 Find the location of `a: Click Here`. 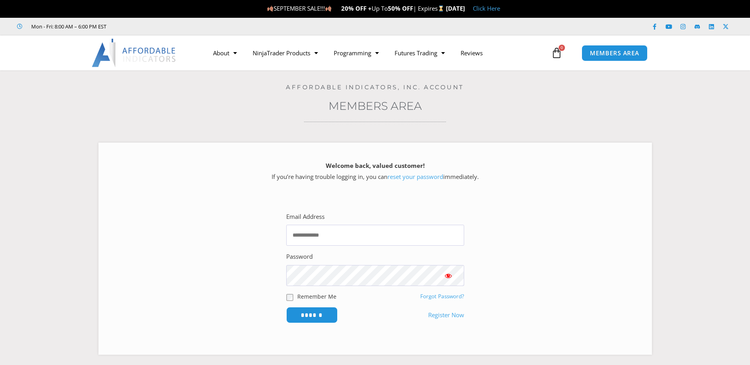

a: Click Here is located at coordinates (486, 8).